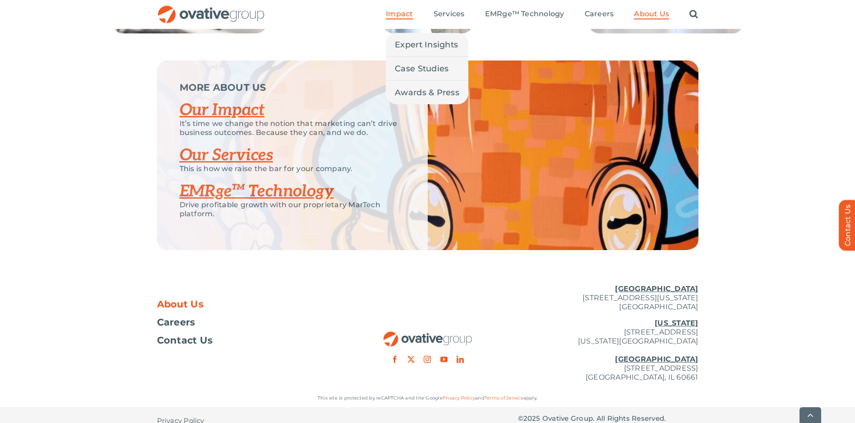 The image size is (855, 423). I want to click on a: Impact, so click(399, 14).